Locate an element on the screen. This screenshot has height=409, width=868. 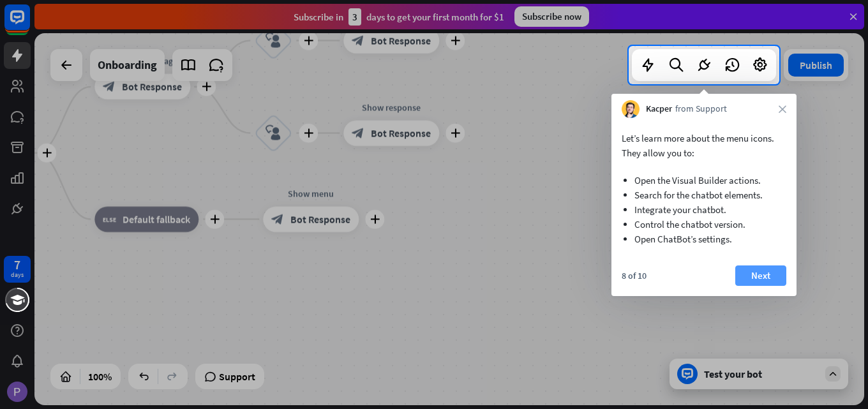
li: Search for the chatbot elements. is located at coordinates (704, 195).